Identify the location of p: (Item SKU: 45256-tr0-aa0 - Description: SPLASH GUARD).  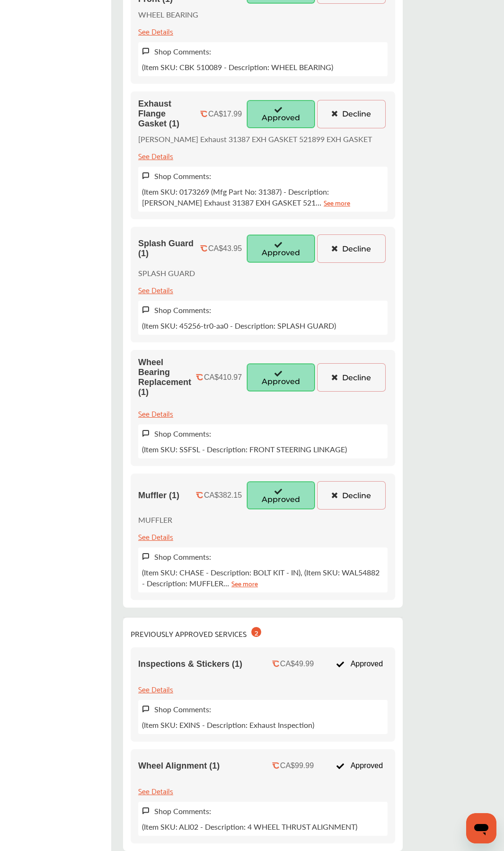
(239, 325).